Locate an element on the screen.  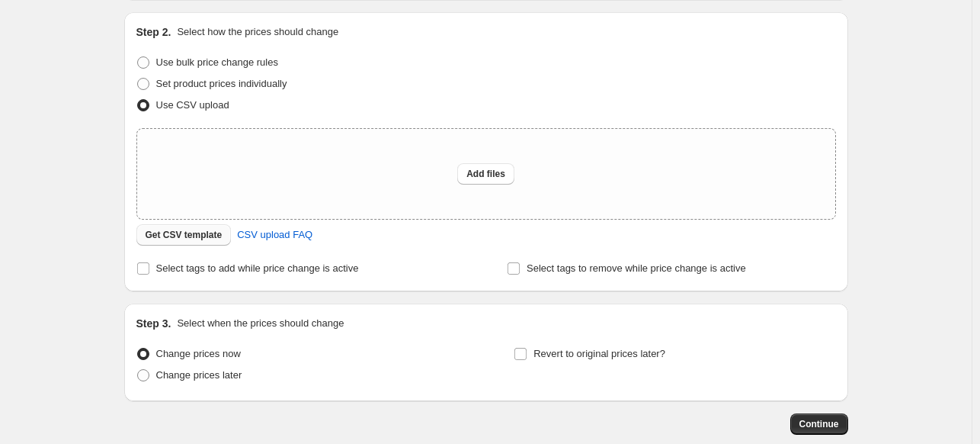
span: Use bulk price change rules is located at coordinates (217, 62).